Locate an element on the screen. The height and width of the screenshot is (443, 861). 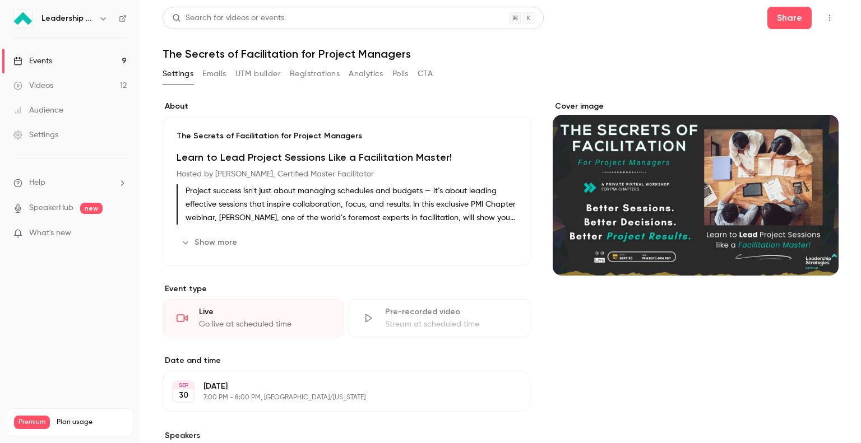
div: Pre-recorded video is located at coordinates (451, 312).